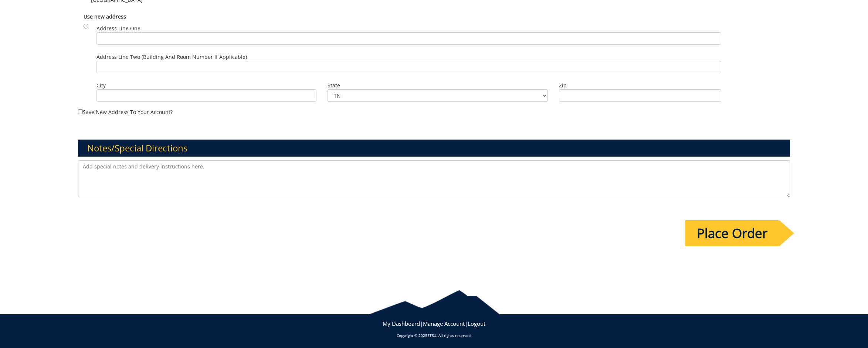 The width and height of the screenshot is (868, 348). What do you see at coordinates (443, 323) in the screenshot?
I see `a: Manage Account` at bounding box center [443, 323].